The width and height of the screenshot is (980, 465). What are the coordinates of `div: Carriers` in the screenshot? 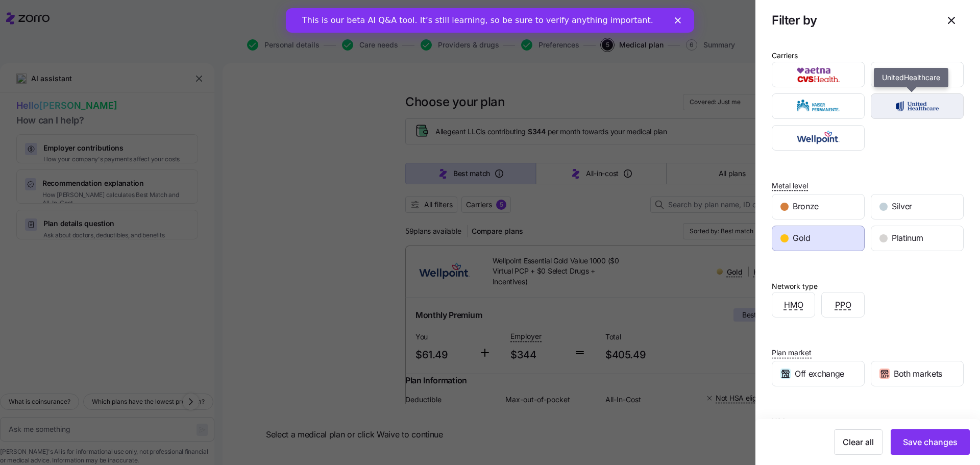 It's located at (785, 55).